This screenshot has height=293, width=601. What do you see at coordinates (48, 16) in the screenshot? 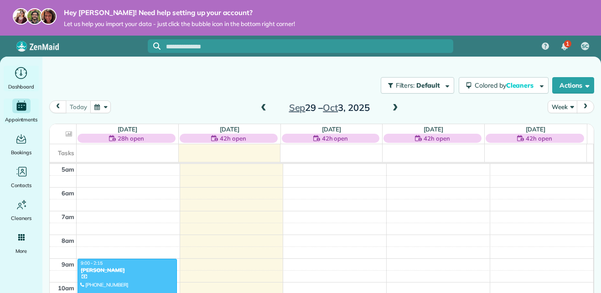
I see `img: michelle-19f622bdf1676172e81f8f8fba1fb50e276960ebfe0243fe18214015130c80e4.jpg` at bounding box center [48, 16].